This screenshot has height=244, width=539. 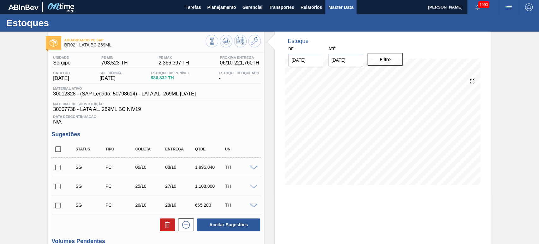 What do you see at coordinates (385, 59) in the screenshot?
I see `button: Filtro` at bounding box center [385, 59].